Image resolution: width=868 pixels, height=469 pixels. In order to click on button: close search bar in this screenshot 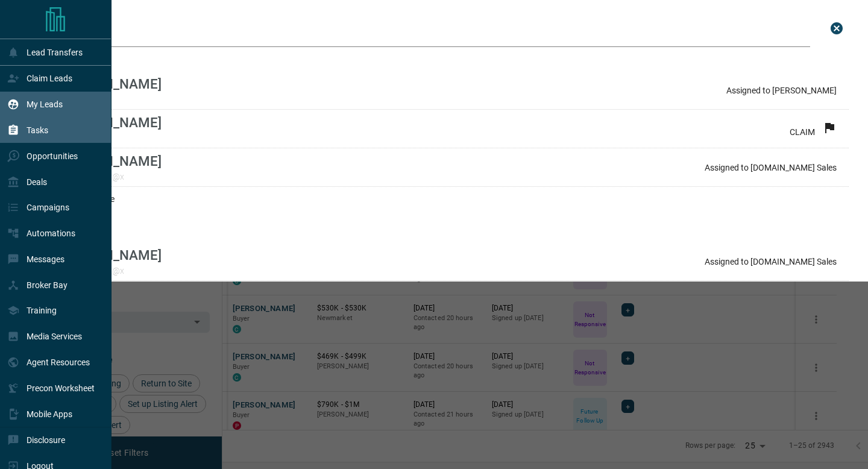, I will do `click(837, 29)`.